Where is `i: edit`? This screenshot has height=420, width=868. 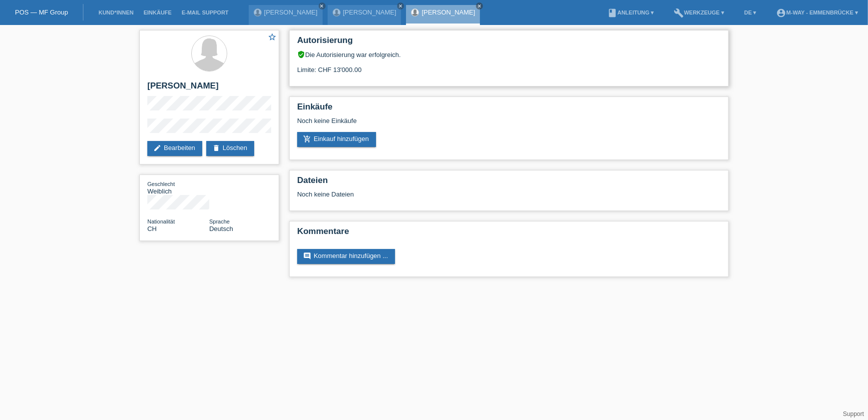
i: edit is located at coordinates (157, 148).